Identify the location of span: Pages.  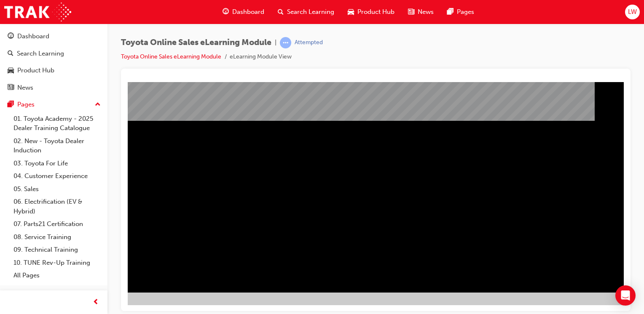
(465, 12).